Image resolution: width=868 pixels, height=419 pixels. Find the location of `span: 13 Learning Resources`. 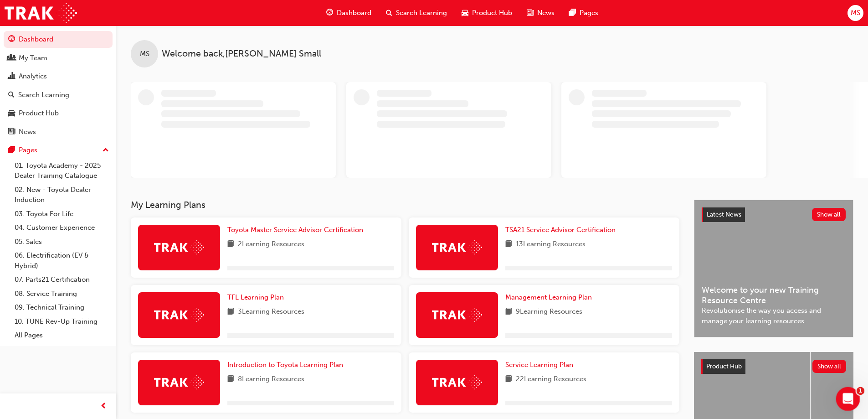

span: 13 Learning Resources is located at coordinates (550, 245).